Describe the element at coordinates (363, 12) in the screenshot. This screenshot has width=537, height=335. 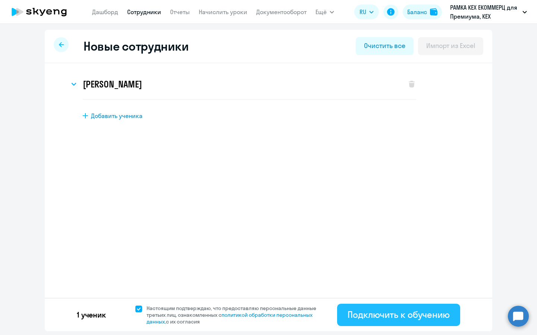
I see `span: RU` at that location.